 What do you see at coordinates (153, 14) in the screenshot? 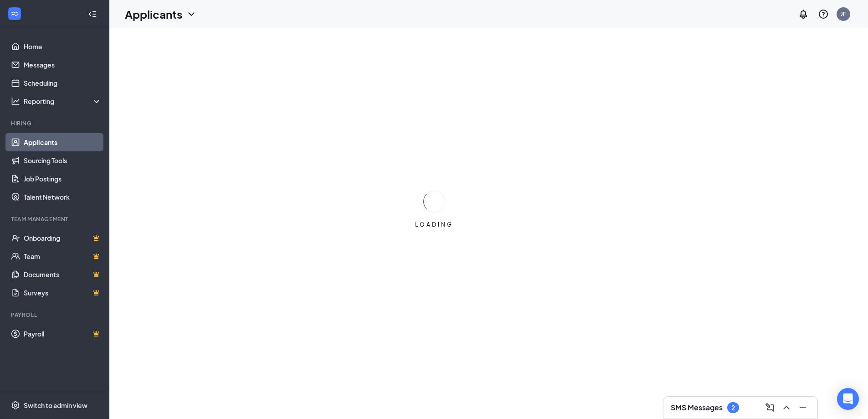
I see `h1: Applicants` at bounding box center [153, 14].